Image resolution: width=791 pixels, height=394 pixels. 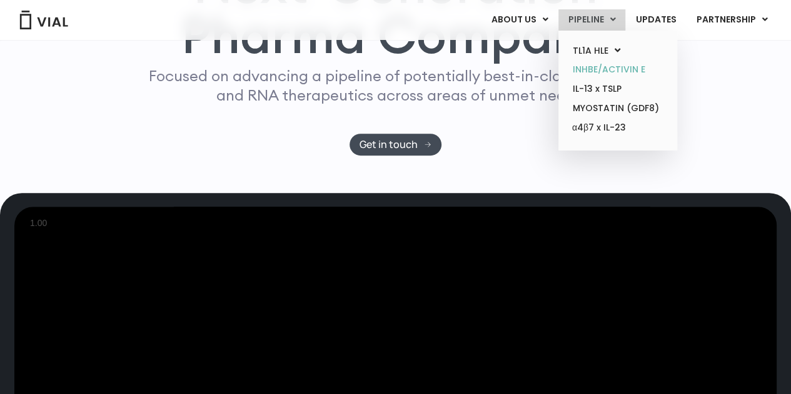 What do you see at coordinates (617, 128) in the screenshot?
I see `a: α4β7 x IL-23` at bounding box center [617, 128].